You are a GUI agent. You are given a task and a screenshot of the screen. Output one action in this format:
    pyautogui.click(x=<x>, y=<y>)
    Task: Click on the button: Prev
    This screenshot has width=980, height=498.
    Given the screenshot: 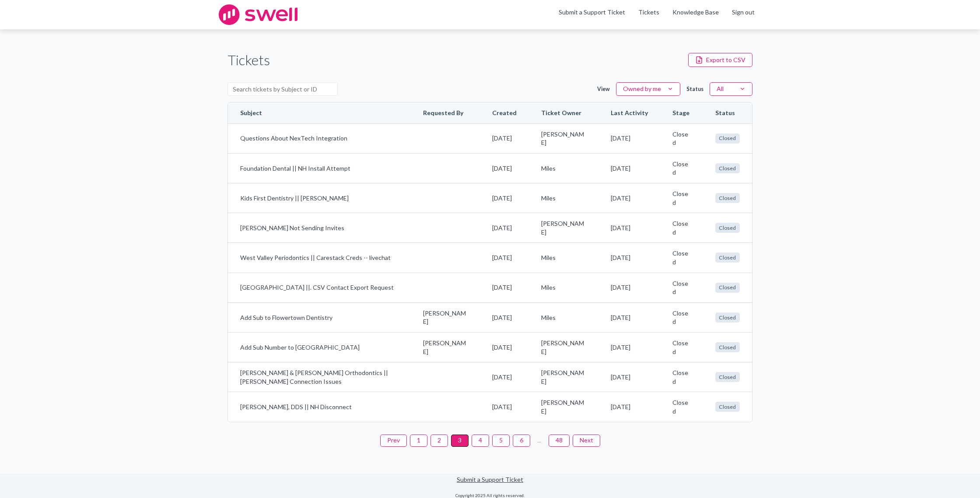 What is the action you would take?
    pyautogui.click(x=393, y=440)
    